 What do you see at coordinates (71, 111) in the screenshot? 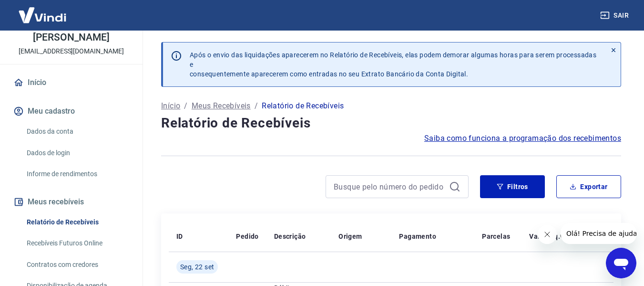
I see `button: Meu cadastro` at bounding box center [71, 111].